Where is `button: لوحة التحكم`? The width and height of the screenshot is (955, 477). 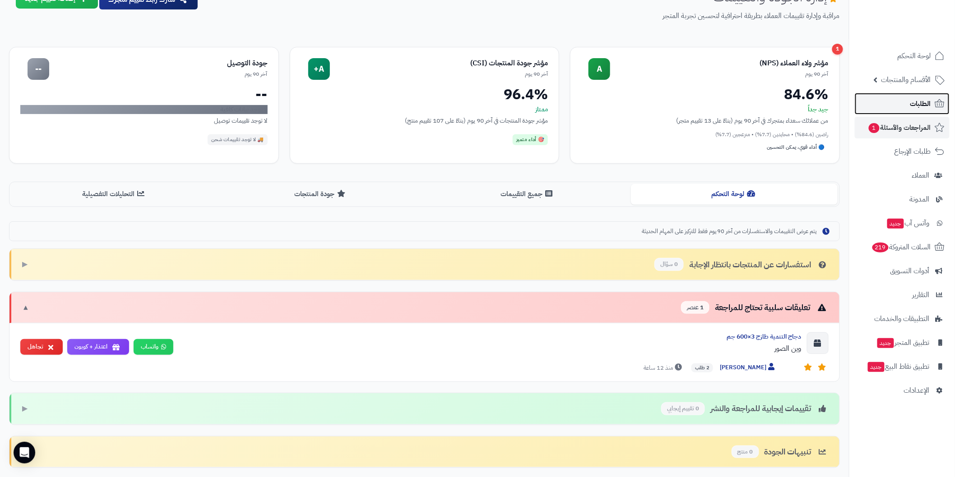
button: لوحة التحكم is located at coordinates (734, 194).